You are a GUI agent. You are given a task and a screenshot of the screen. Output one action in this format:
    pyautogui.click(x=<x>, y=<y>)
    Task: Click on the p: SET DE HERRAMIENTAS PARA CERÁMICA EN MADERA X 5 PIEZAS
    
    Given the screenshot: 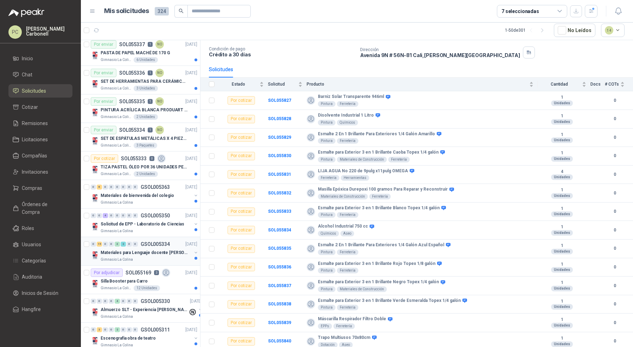 What is the action you would take?
    pyautogui.click(x=144, y=81)
    